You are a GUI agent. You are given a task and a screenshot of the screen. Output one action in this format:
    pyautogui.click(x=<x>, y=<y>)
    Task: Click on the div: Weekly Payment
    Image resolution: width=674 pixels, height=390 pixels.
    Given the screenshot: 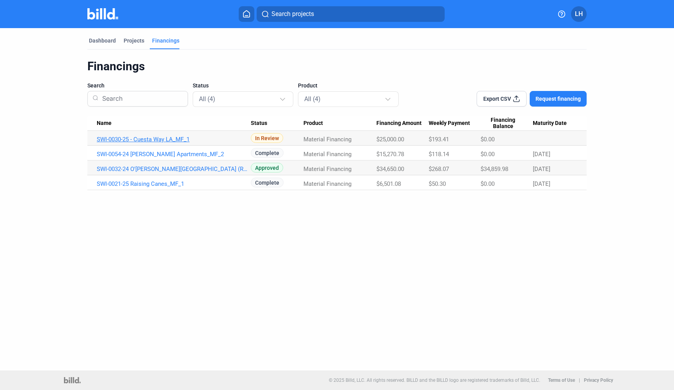 What is the action you would take?
    pyautogui.click(x=455, y=123)
    